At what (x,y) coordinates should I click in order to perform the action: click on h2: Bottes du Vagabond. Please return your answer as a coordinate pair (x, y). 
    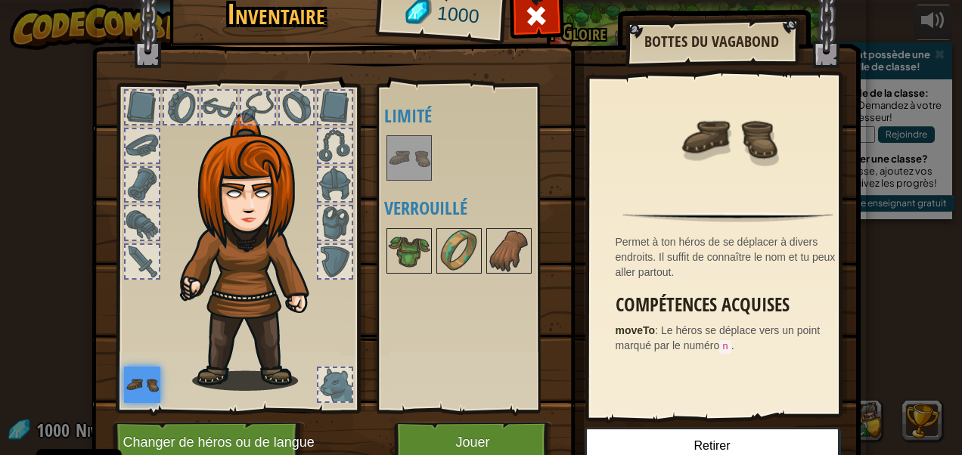
    Looking at the image, I should click on (712, 42).